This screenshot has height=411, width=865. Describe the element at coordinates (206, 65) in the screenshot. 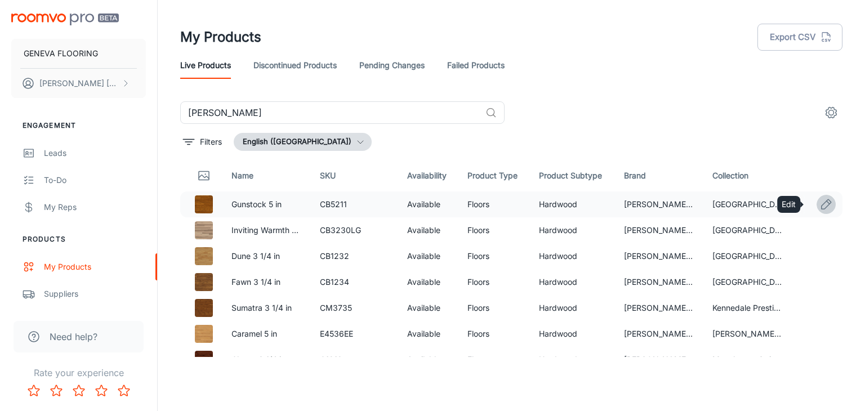

I see `a: Live Products` at that location.